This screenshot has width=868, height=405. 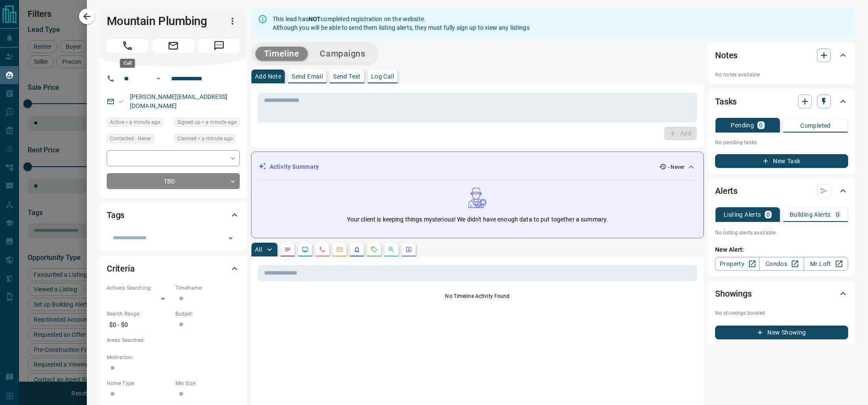 I want to click on div: Activity Summary- Never, so click(x=477, y=167).